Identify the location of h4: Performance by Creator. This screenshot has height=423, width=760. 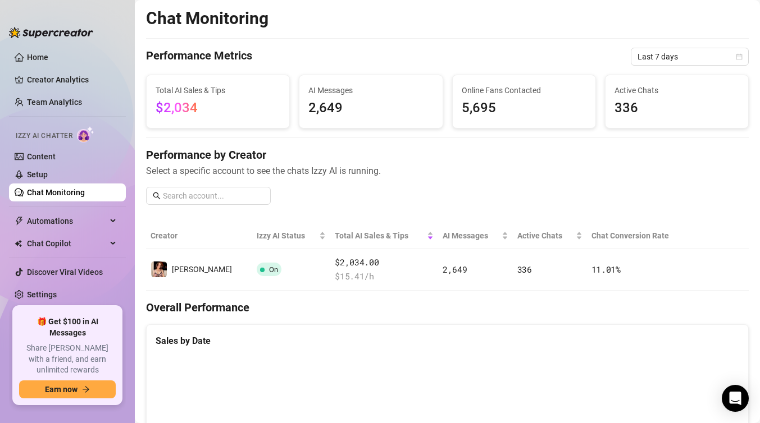
(447, 155).